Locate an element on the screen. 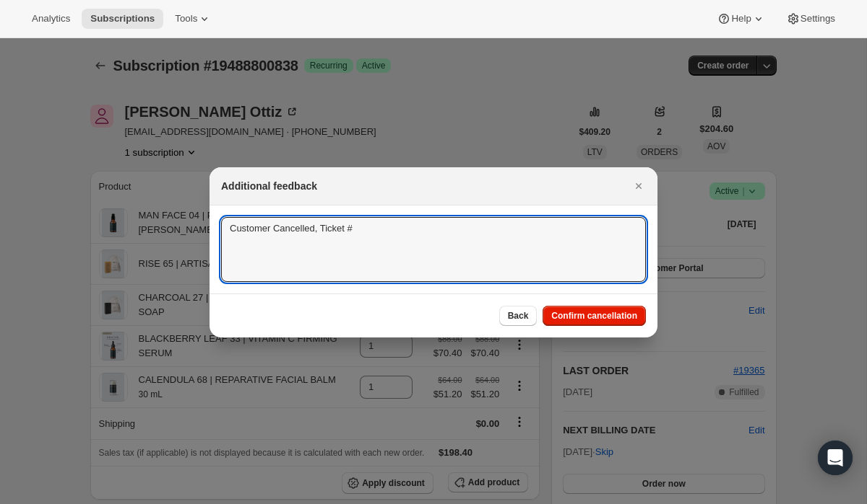 Image resolution: width=867 pixels, height=504 pixels. button: Settings is located at coordinates (811, 19).